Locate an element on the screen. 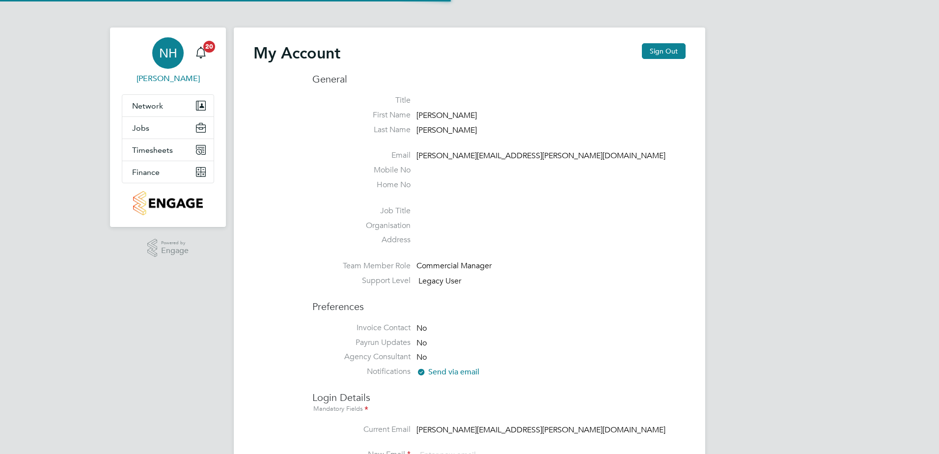 The height and width of the screenshot is (454, 939). button: Network is located at coordinates (168, 106).